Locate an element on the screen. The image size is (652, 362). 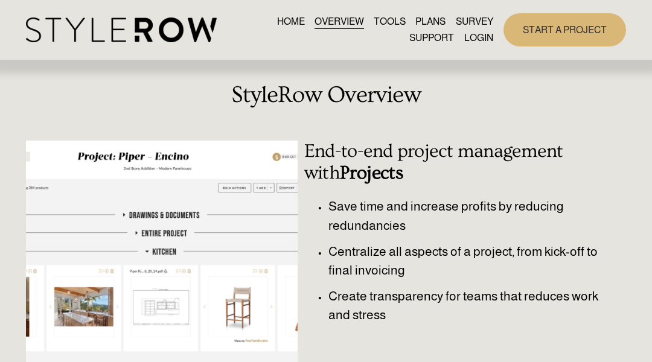
img: StyleRow is located at coordinates (121, 30).